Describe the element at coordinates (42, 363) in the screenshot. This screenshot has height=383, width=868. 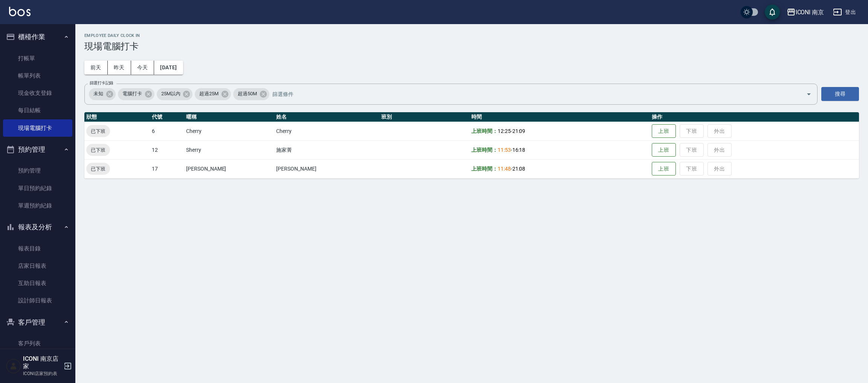
I see `h5: ICONI 南京店家` at that location.